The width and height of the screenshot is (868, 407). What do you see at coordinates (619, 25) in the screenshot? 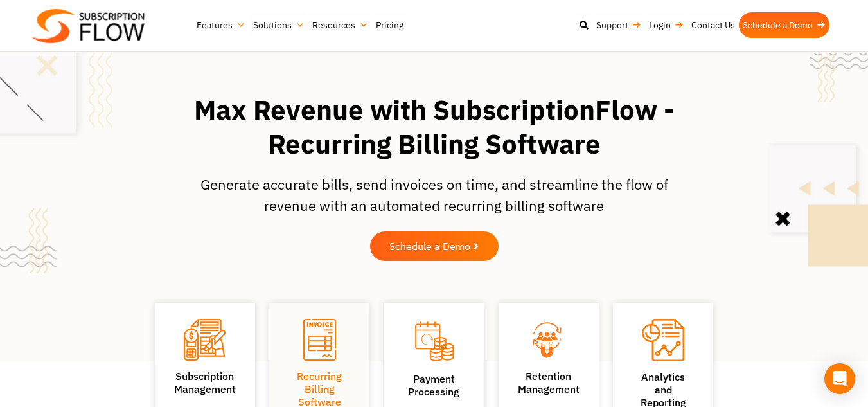
I see `a: Support` at bounding box center [619, 25].